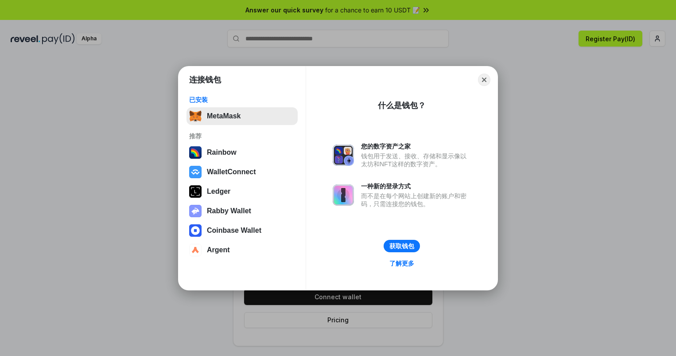 This screenshot has width=676, height=356. Describe the element at coordinates (402, 105) in the screenshot. I see `div: 什么是钱包？` at that location.